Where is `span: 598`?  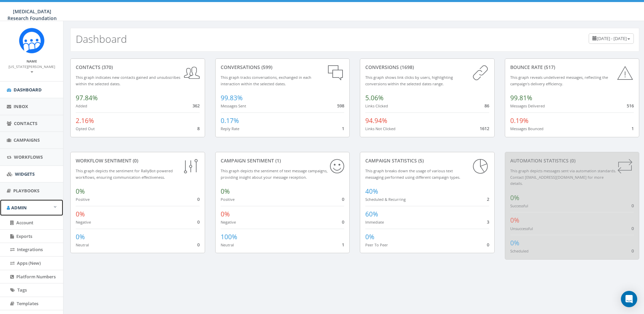
span: 598 is located at coordinates (341, 105).